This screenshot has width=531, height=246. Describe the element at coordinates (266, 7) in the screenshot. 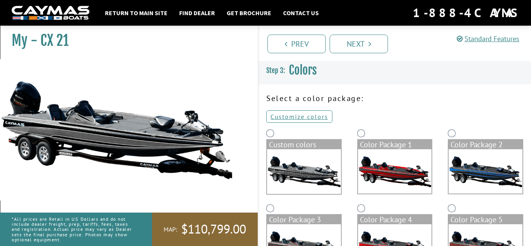

I see `div: Sort A > Z` at that location.